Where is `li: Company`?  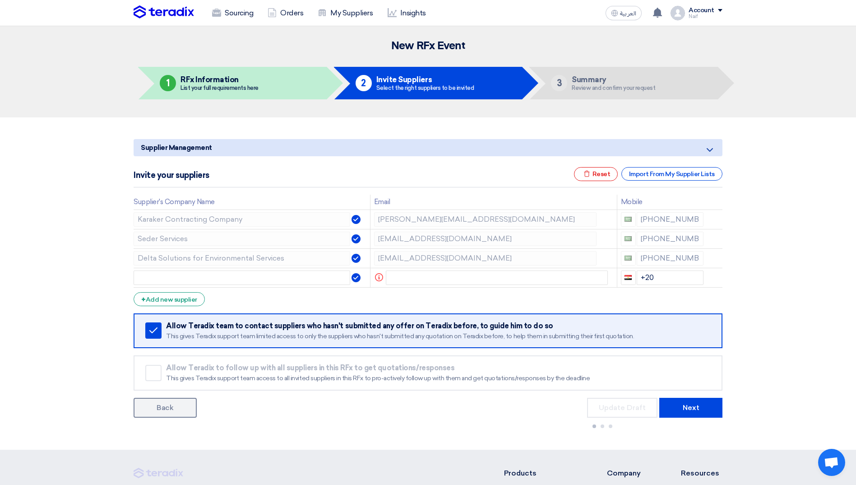 li: Company is located at coordinates (630, 473).